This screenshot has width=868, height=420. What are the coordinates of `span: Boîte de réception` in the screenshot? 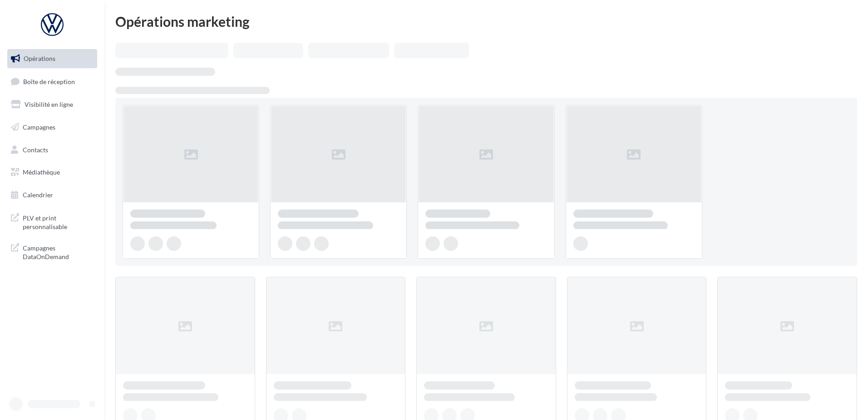 It's located at (49, 81).